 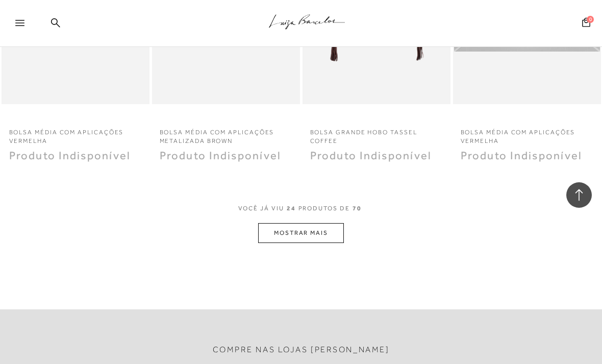 What do you see at coordinates (301, 233) in the screenshot?
I see `button: MOSTRAR MAIS` at bounding box center [301, 233].